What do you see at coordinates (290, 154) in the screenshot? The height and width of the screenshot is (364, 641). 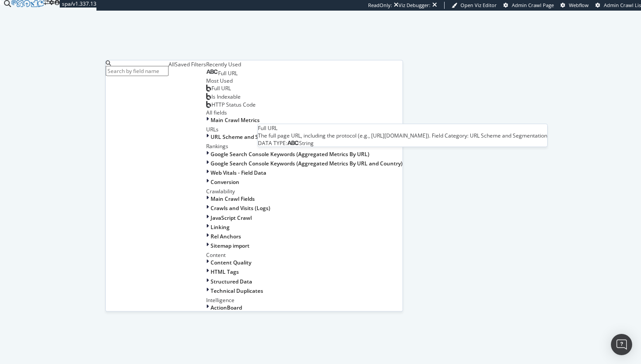 I see `span: Google Search Console Keywords (Aggregated Metrics By URL)` at bounding box center [290, 154].